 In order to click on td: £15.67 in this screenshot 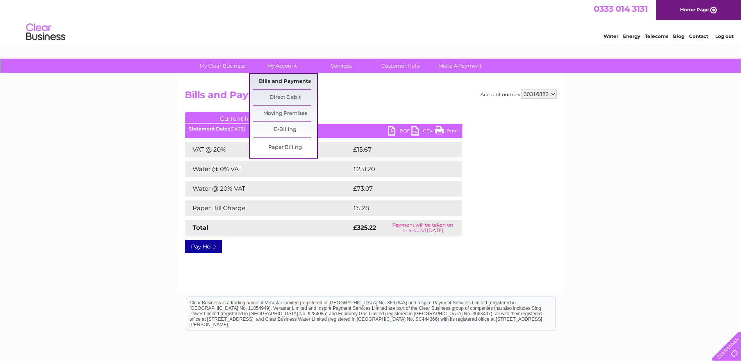, I will do `click(399, 150)`.